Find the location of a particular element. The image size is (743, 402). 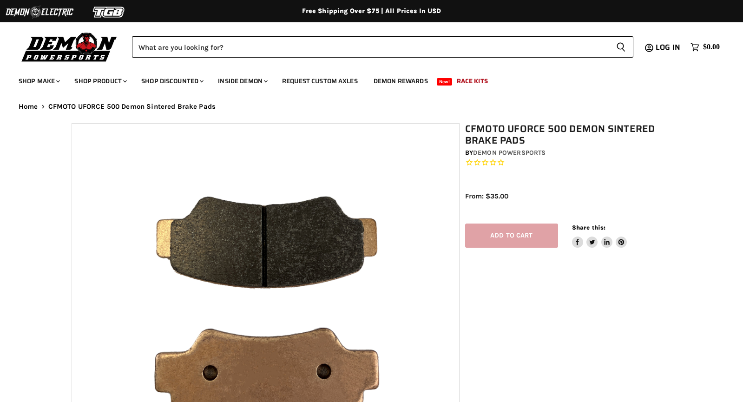

span: Log in is located at coordinates (668, 47).